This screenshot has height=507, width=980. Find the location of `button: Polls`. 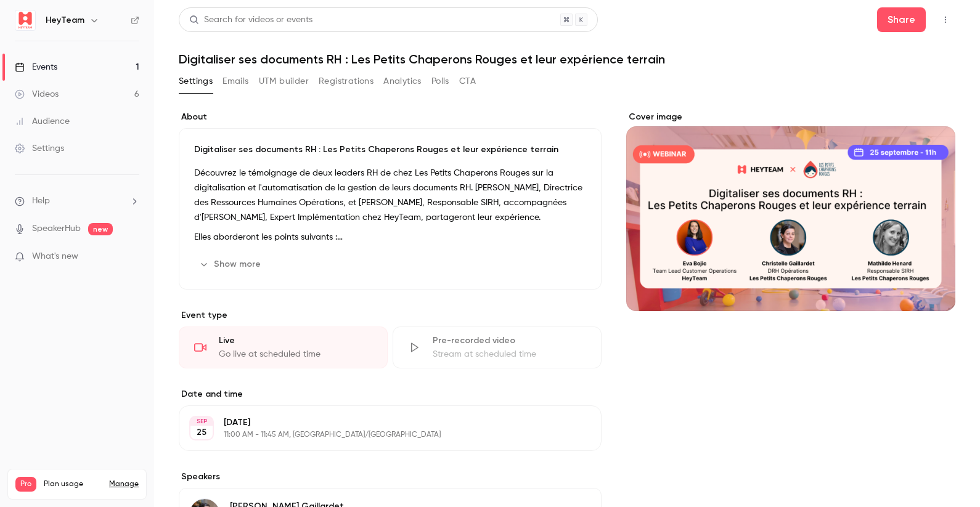

button: Polls is located at coordinates (440, 81).